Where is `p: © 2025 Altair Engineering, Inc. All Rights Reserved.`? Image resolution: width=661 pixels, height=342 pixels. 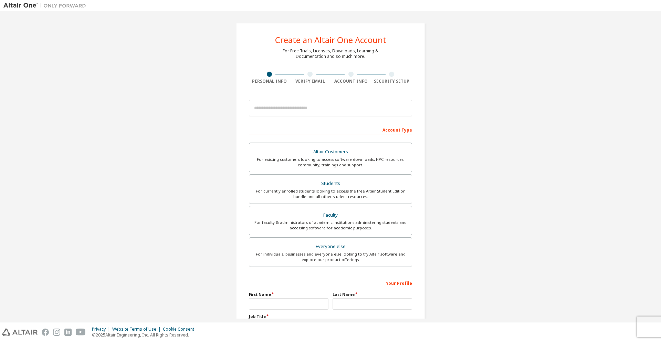 p: © 2025 Altair Engineering, Inc. All Rights Reserved. is located at coordinates (145, 335).